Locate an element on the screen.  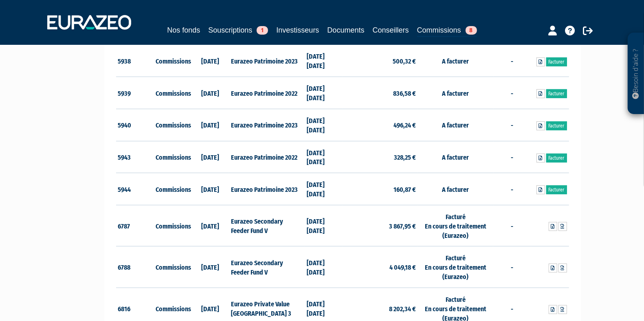
img: 1732889491-logotype_eurazeo_blanc_rvb.png is located at coordinates (89, 22).